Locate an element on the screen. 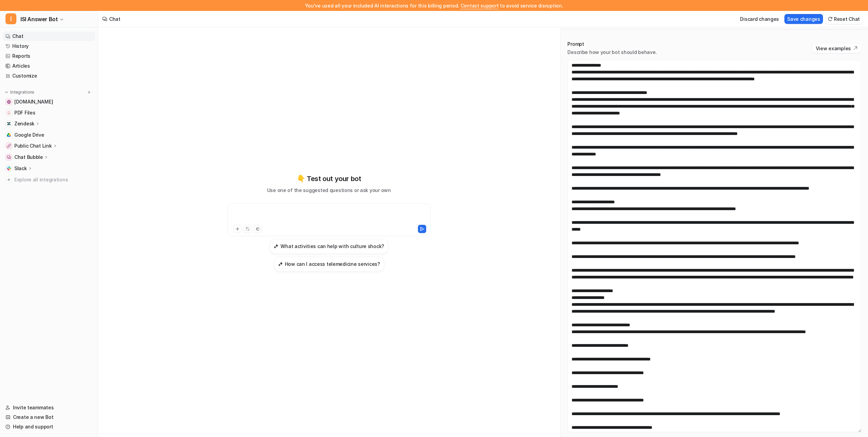 The image size is (868, 437). img: PDF Files is located at coordinates (9, 113).